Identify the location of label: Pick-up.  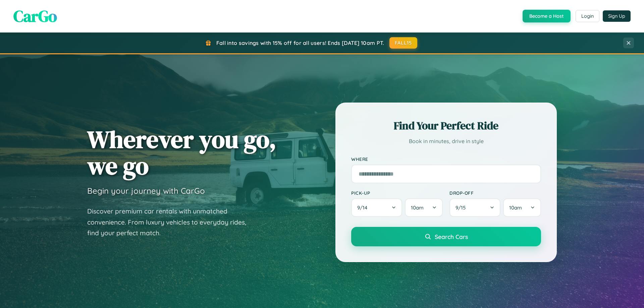
(397, 193).